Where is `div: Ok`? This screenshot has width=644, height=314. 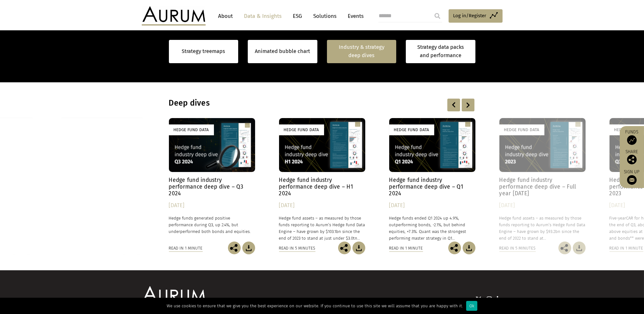 div: Ok is located at coordinates (472, 306).